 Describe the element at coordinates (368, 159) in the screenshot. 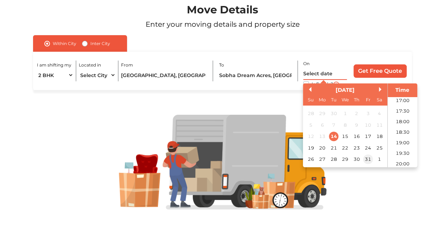

I see `div: Choose Friday, October 31st, 2025` at that location.